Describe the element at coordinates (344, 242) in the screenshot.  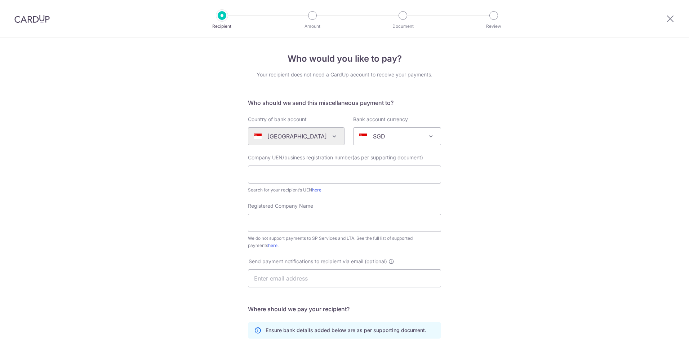
I see `div: We do not support payments to SP Services and LTA. See the full list of supported payments .` at that location.